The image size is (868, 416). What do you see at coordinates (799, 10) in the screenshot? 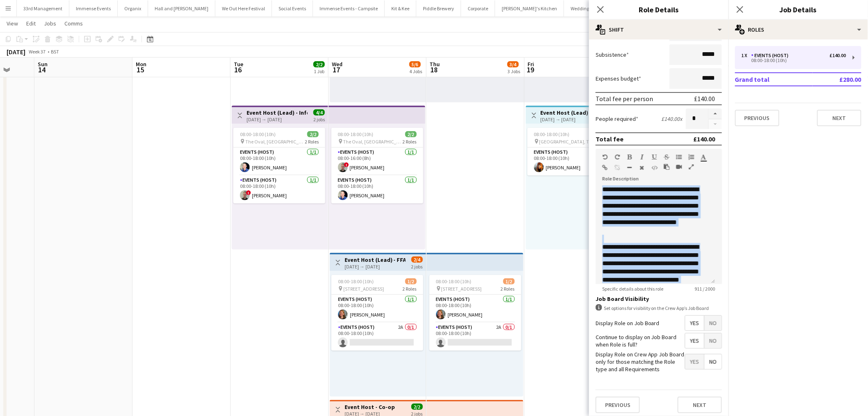
I see `h3: Job Details` at bounding box center [799, 10].